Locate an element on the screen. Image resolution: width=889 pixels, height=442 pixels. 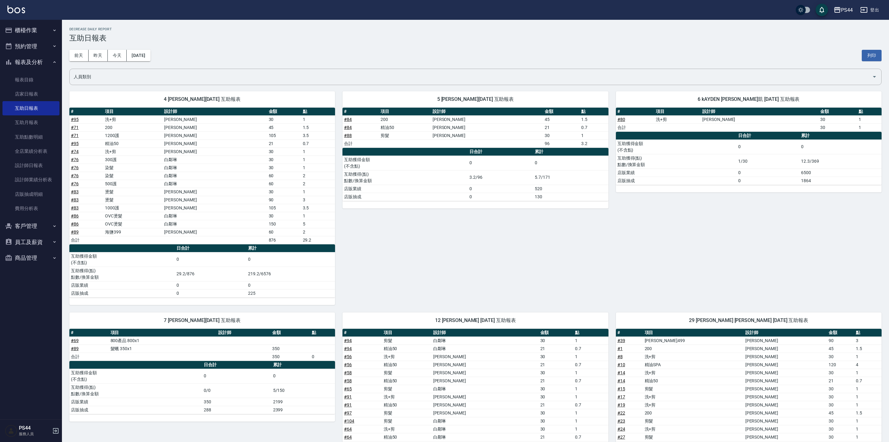
a: #19 is located at coordinates (621, 405).